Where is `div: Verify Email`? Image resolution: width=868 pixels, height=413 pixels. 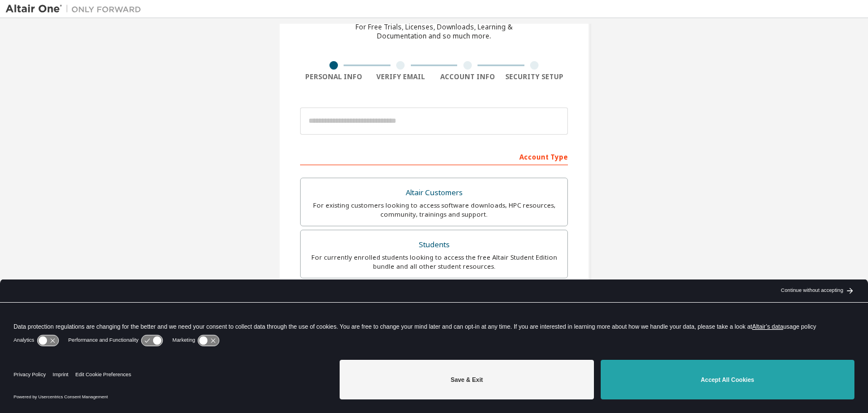
div: Verify Email is located at coordinates (400, 77).